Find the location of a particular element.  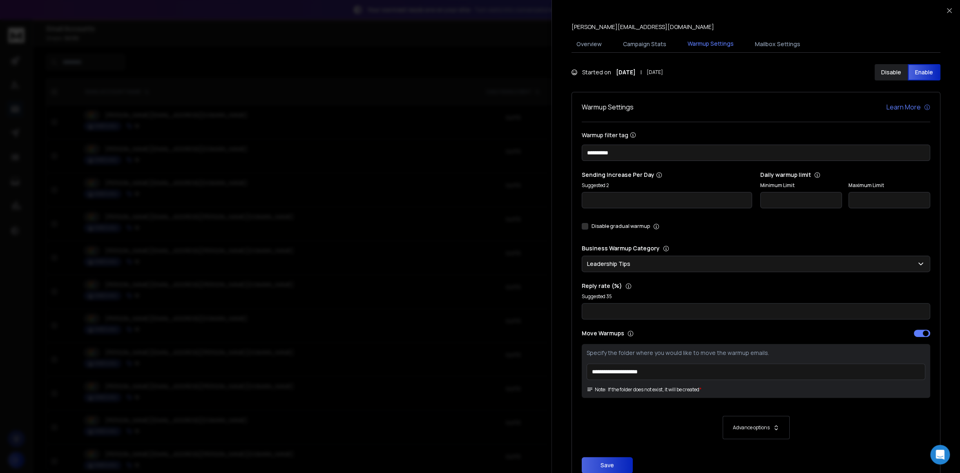

p: Sending Increase Per Day is located at coordinates (667, 175).